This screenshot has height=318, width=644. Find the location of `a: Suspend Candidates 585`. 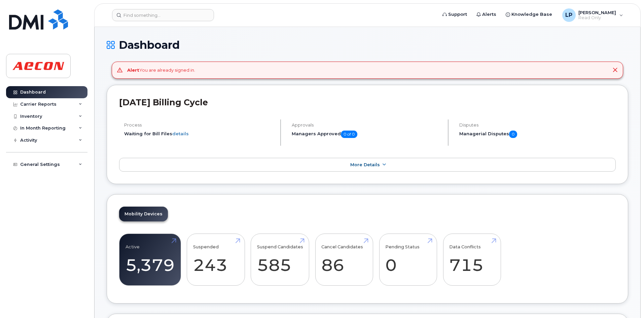

a: Suspend Candidates 585 is located at coordinates (280, 259).